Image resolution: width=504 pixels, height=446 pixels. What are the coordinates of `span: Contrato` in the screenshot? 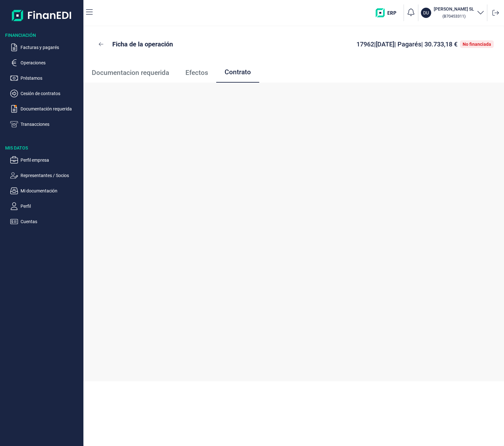 It's located at (238, 72).